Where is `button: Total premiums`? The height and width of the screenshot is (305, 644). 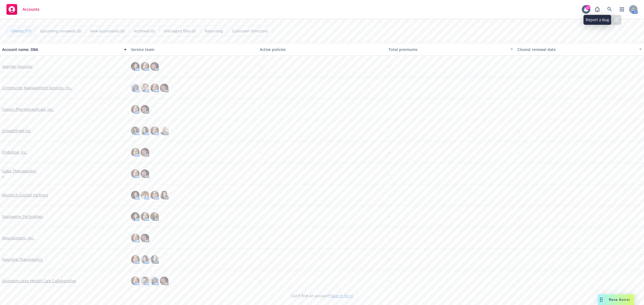 button: Total premiums is located at coordinates (451, 50).